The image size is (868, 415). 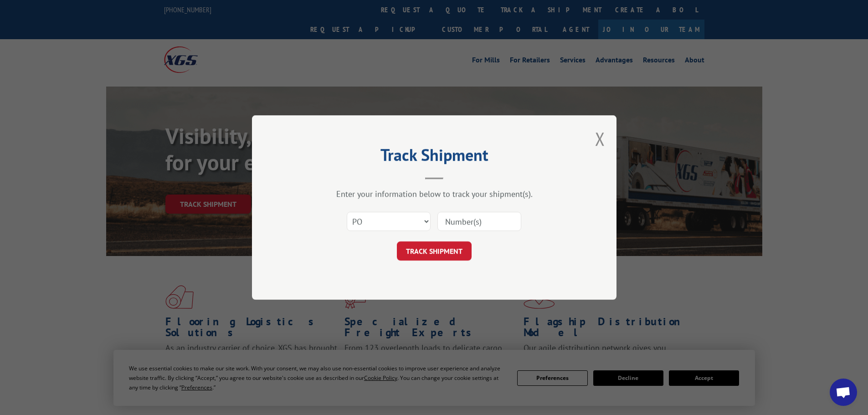 What do you see at coordinates (844, 392) in the screenshot?
I see `div: Open chat` at bounding box center [844, 392].